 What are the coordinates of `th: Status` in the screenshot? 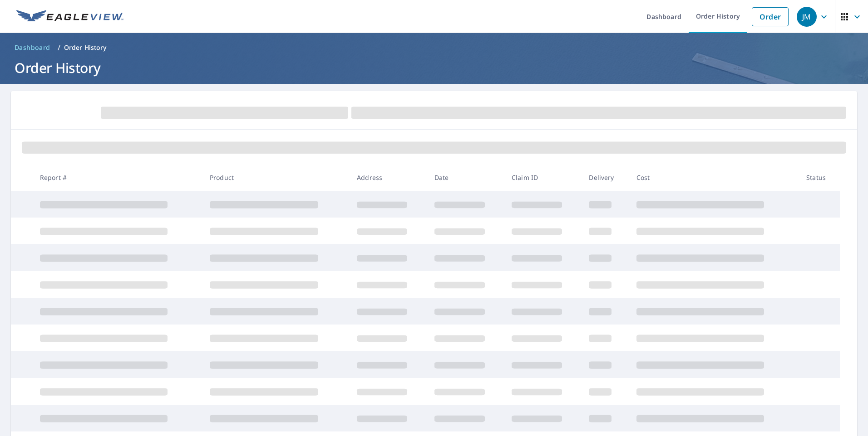 It's located at (819, 178).